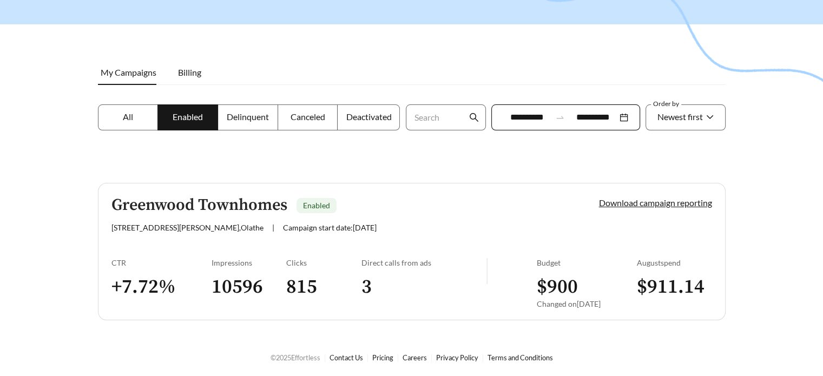 The width and height of the screenshot is (823, 376). What do you see at coordinates (248, 116) in the screenshot?
I see `span: Delinquent` at bounding box center [248, 116].